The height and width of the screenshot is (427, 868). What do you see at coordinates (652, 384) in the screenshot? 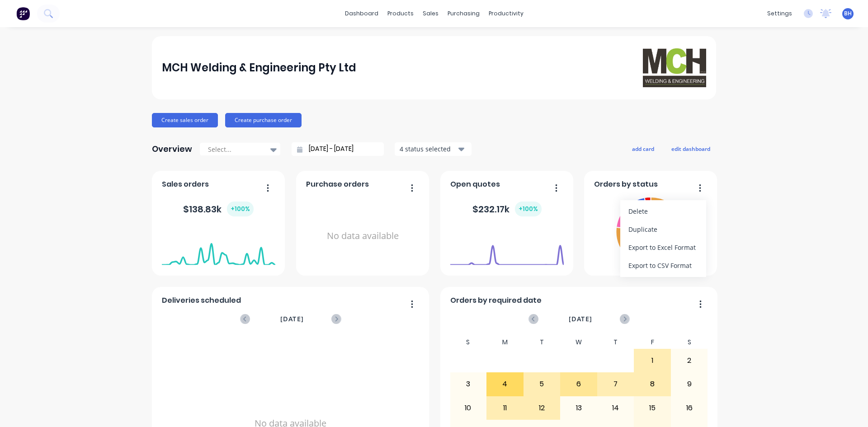
I see `div: 8` at bounding box center [652, 384].